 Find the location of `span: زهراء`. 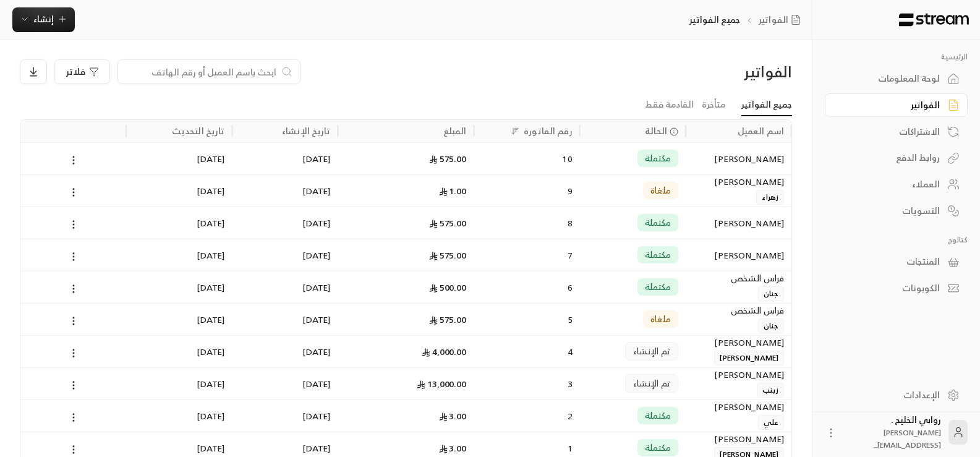

span: زهراء is located at coordinates (769, 197).